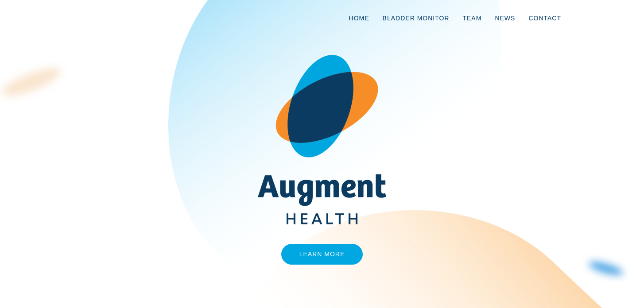  What do you see at coordinates (416, 18) in the screenshot?
I see `a: Bladder Monitor` at bounding box center [416, 18].